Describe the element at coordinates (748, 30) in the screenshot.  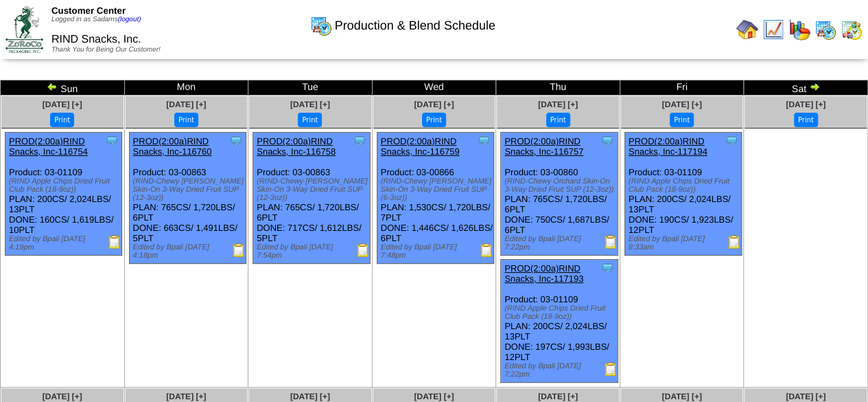
I see `img: home.gif` at that location.